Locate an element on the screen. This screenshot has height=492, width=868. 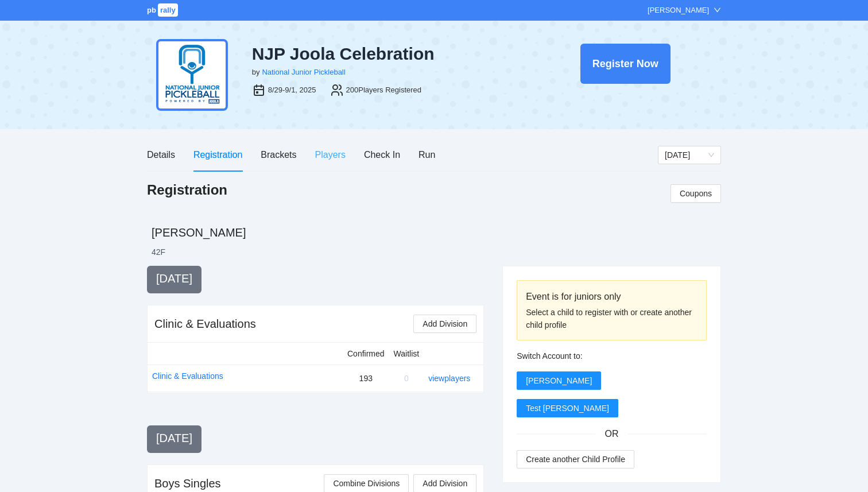
div: Event is for juniors only is located at coordinates (611, 296).